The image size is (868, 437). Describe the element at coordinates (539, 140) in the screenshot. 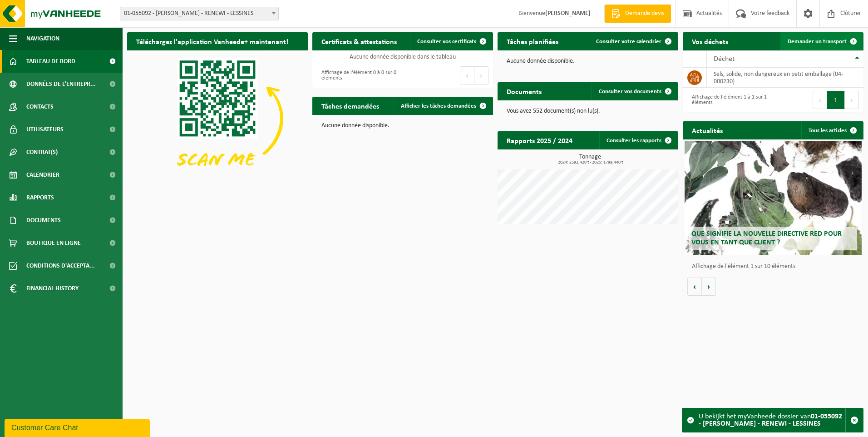

I see `h2: Rapports 2025 / 2024` at that location.